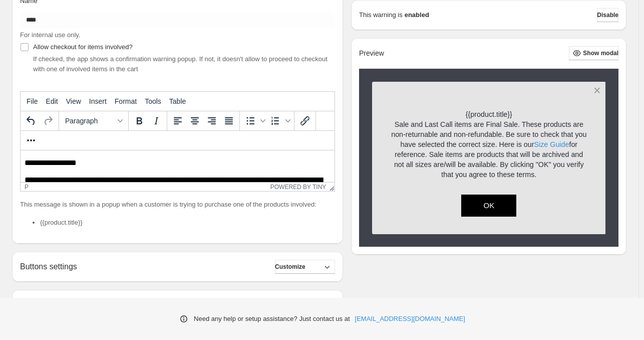  What do you see at coordinates (156, 35) in the screenshot?
I see `body: Rich Text Area. Press ALT-0 for help.` at bounding box center [156, 35].